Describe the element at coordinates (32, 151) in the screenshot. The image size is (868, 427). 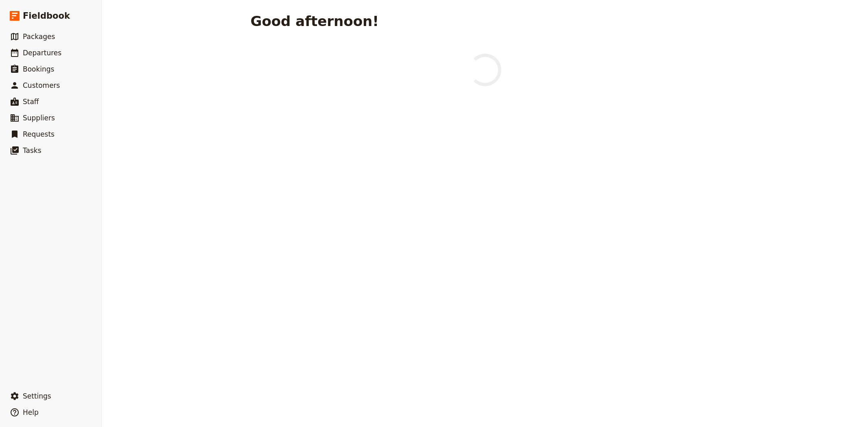
I see `span: Tasks` at that location.